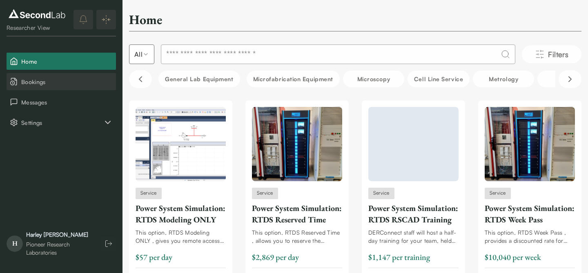  I want to click on div: Researcher View, so click(37, 28).